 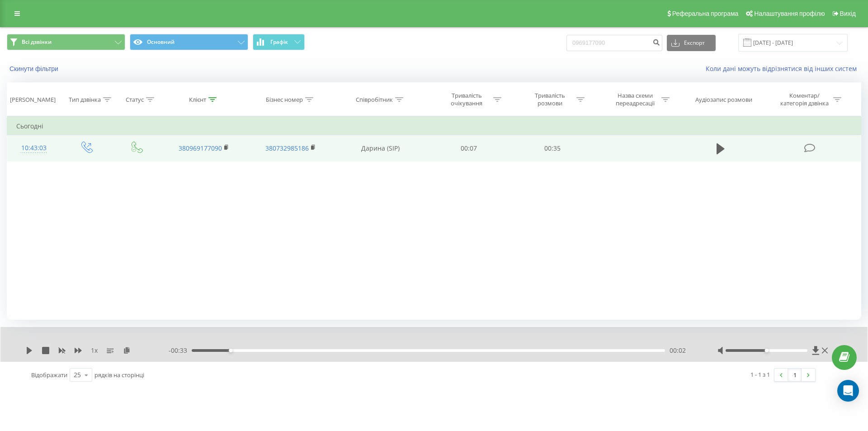 I want to click on span: 00:02, so click(x=677, y=350).